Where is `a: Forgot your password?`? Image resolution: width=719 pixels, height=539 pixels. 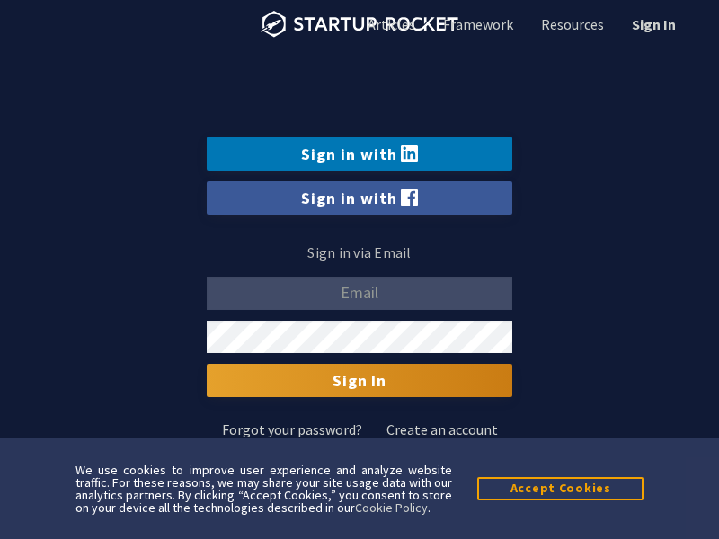 a: Forgot your password? is located at coordinates (292, 430).